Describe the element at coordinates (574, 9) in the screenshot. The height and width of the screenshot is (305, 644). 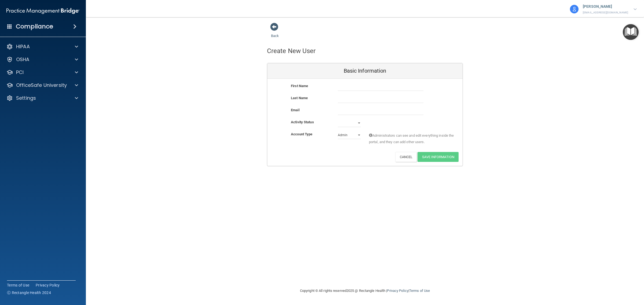
I see `img: avatar.17b06cb7.svg` at that location.